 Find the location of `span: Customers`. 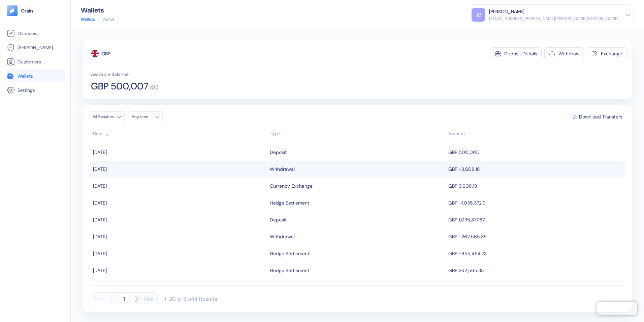

span: Customers is located at coordinates (29, 62).